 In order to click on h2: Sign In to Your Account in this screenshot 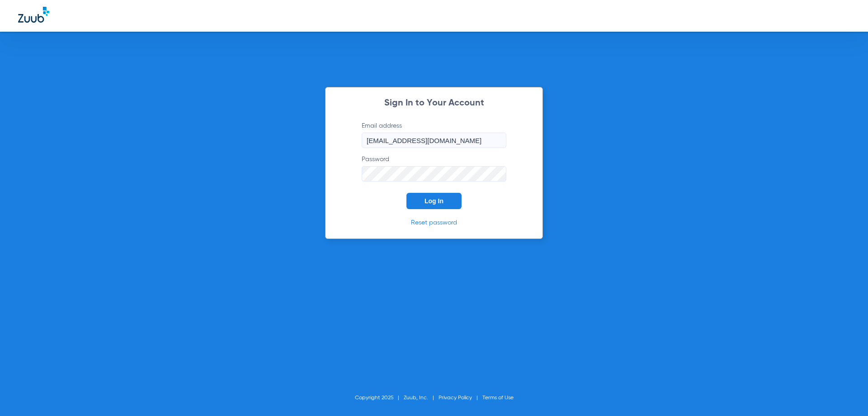, I will do `click(434, 103)`.